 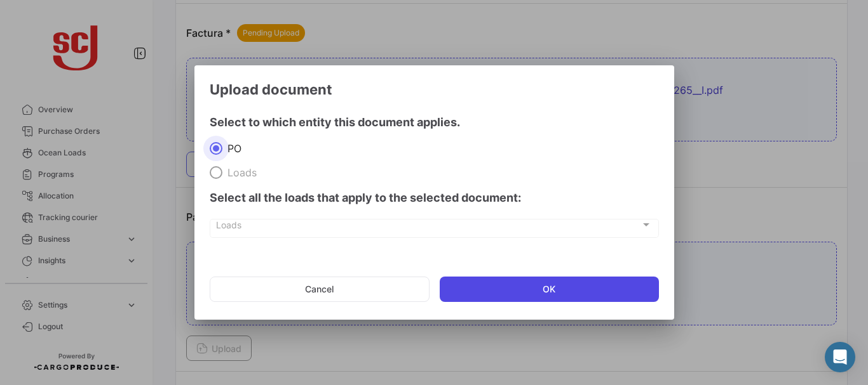 What do you see at coordinates (232, 148) in the screenshot?
I see `span: PO` at bounding box center [232, 148].